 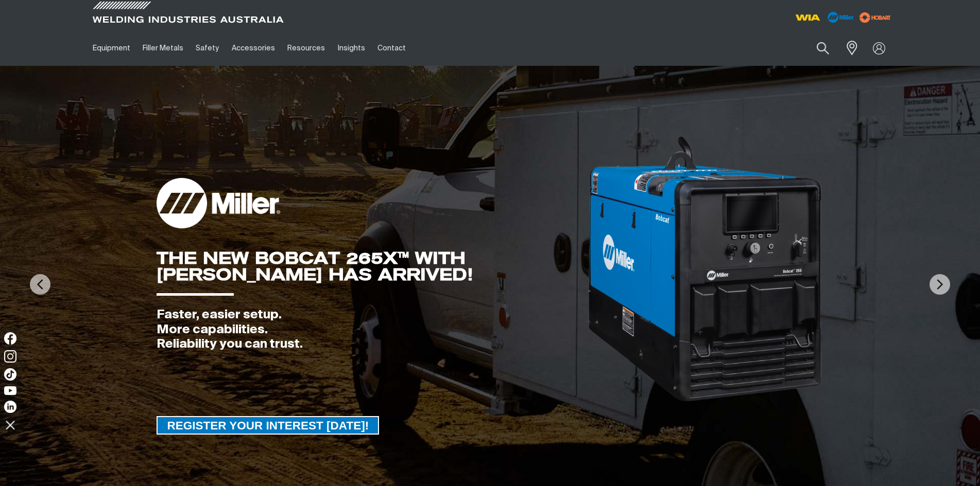 I want to click on a: Safety, so click(x=207, y=47).